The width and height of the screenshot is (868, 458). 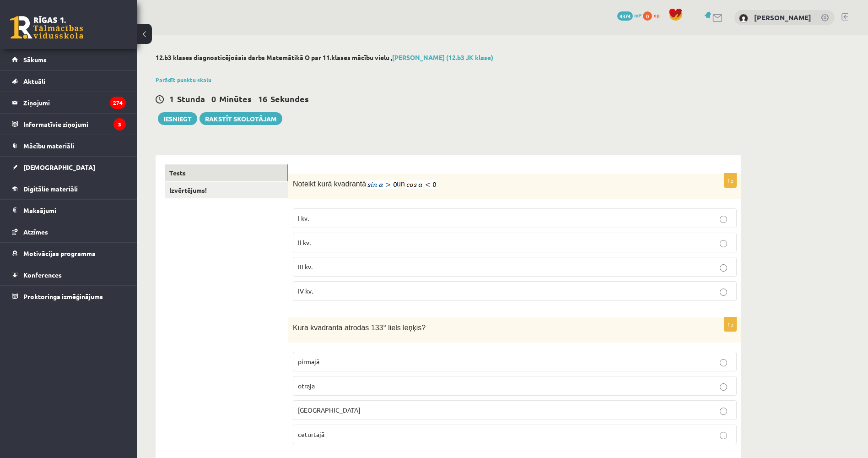 What do you see at coordinates (68, 189) in the screenshot?
I see `a: Digitālie materiāli` at bounding box center [68, 189].